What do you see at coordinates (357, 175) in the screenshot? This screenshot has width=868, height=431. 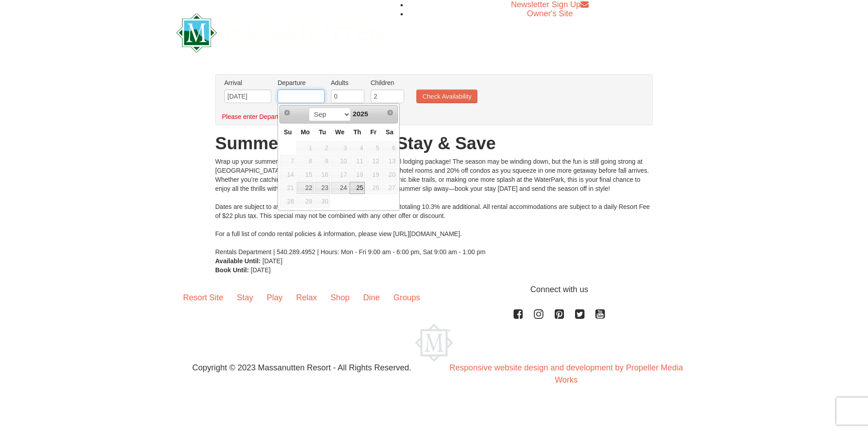 I see `span: 18` at bounding box center [357, 175].